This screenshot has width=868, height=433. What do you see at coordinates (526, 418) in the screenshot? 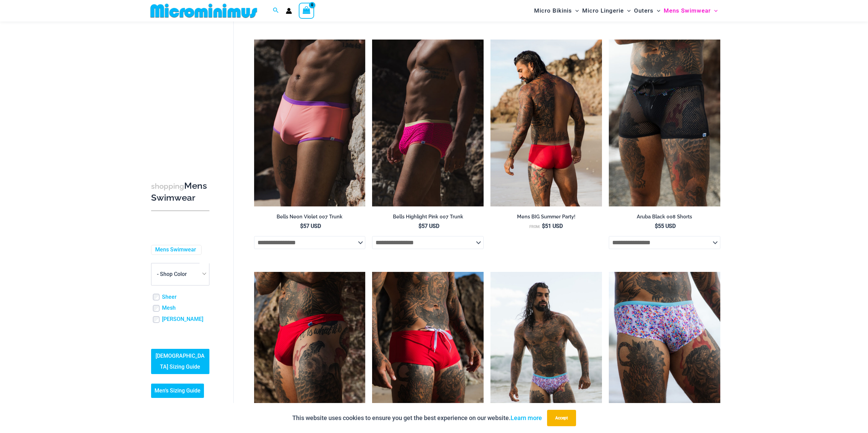
I see `a: Learn more` at bounding box center [526, 418].